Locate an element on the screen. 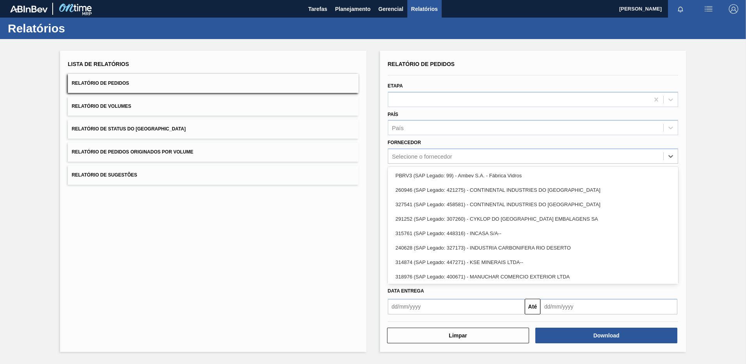 The height and width of the screenshot is (364, 746). span: Planejamento is located at coordinates (353, 9).